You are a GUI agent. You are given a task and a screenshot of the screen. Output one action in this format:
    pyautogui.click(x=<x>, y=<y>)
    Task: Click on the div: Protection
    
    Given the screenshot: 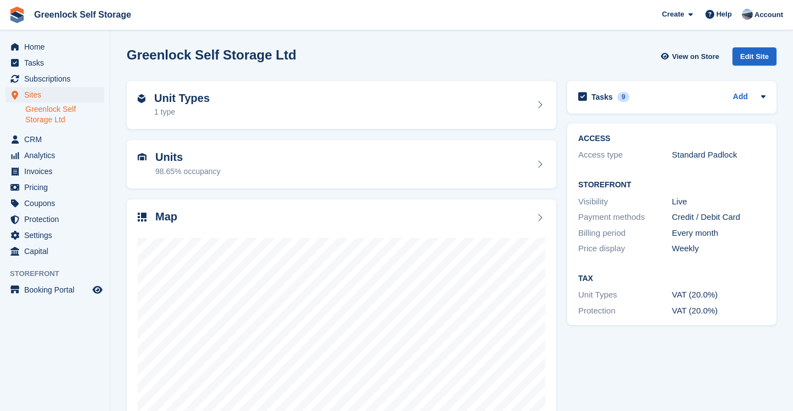 What is the action you would take?
    pyautogui.click(x=625, y=311)
    